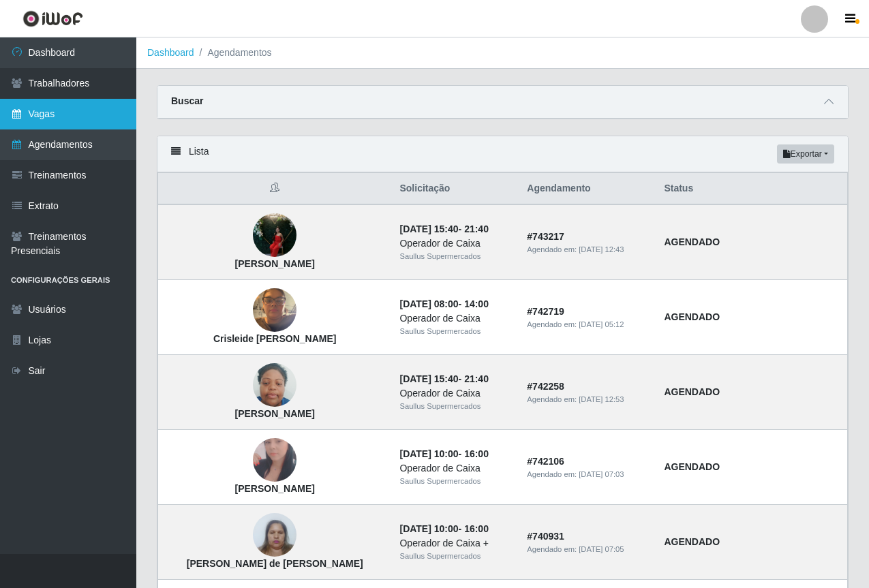 The width and height of the screenshot is (869, 588). I want to click on strong: # 742719, so click(545, 312).